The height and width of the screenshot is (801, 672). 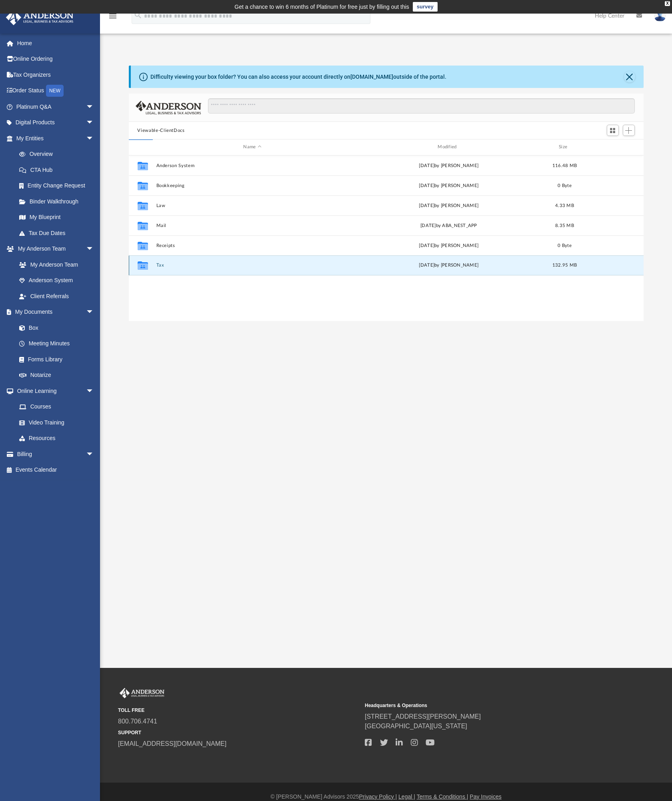 What do you see at coordinates (565, 147) in the screenshot?
I see `div: Size` at bounding box center [565, 147].